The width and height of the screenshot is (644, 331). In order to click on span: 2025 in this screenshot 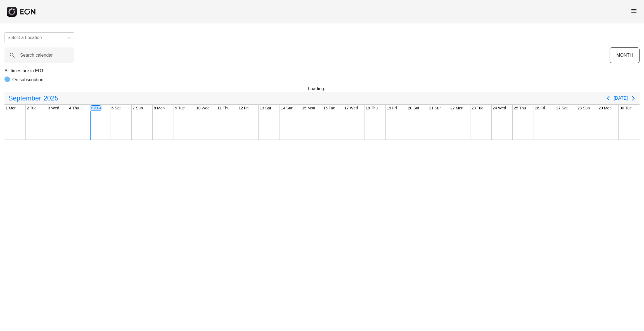, I will do `click(50, 98)`.